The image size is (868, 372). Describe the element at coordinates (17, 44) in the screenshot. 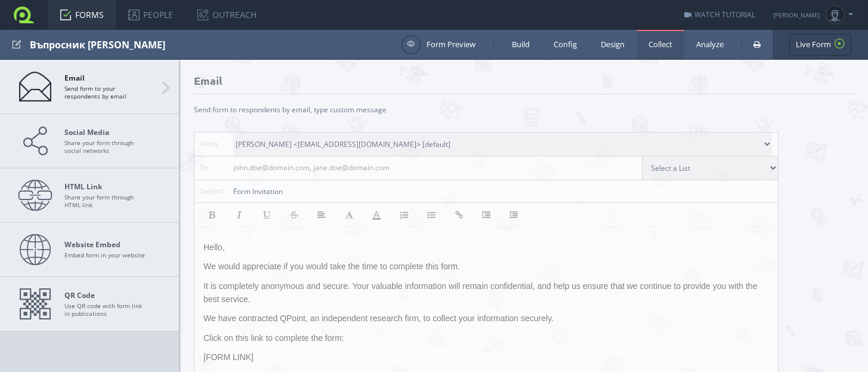

I see `span: Edit` at that location.